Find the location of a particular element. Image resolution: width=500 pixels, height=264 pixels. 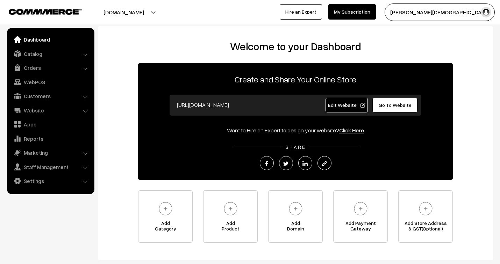

a: Apps is located at coordinates (50, 124).